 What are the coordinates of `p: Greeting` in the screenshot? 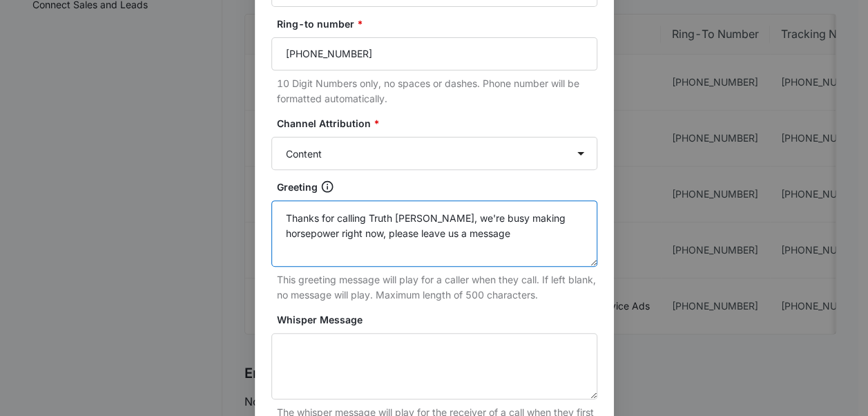 It's located at (297, 187).